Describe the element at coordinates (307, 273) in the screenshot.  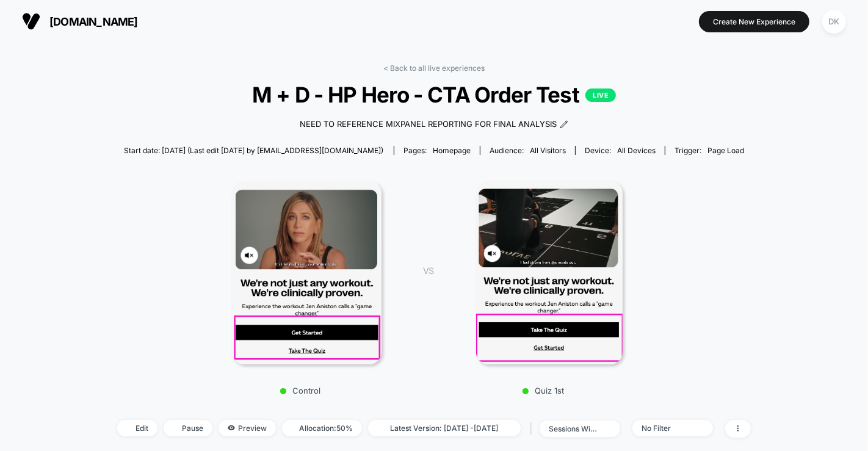
I see `img: Control main` at that location.